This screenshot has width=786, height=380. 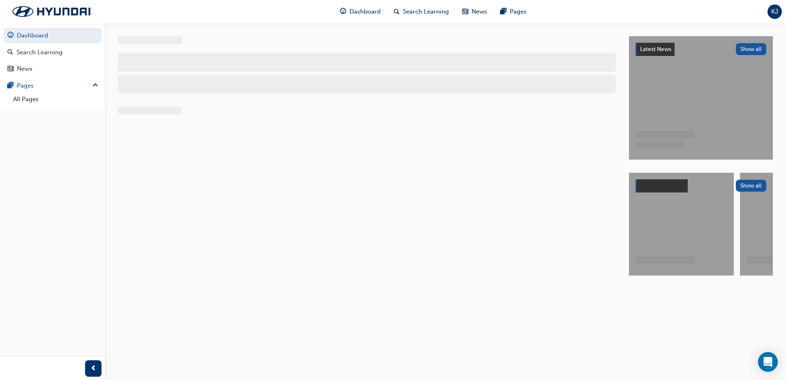 What do you see at coordinates (480, 12) in the screenshot?
I see `span: News` at bounding box center [480, 12].